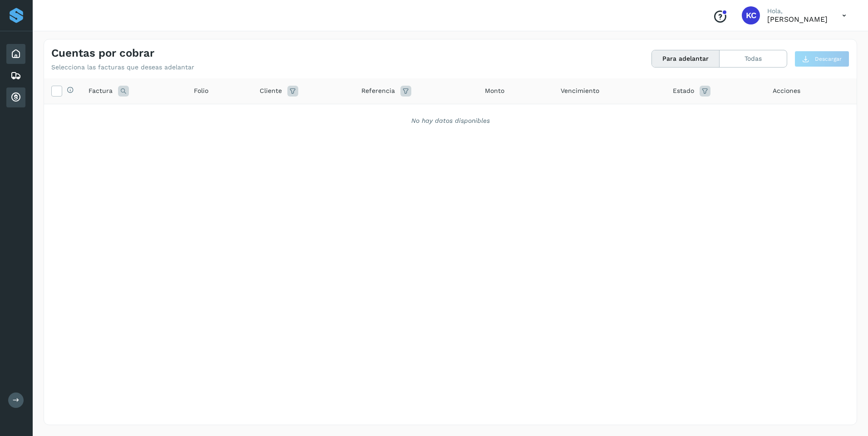 The width and height of the screenshot is (868, 436). I want to click on span: Referencia, so click(378, 90).